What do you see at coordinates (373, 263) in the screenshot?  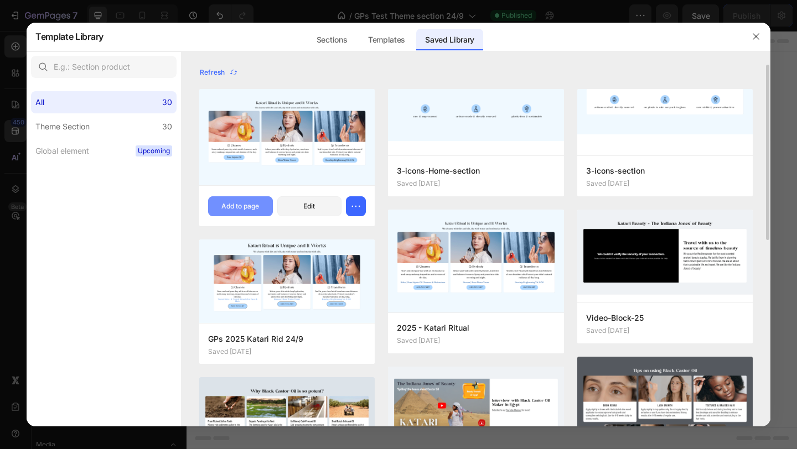 I see `button: Add elements` at bounding box center [373, 263].